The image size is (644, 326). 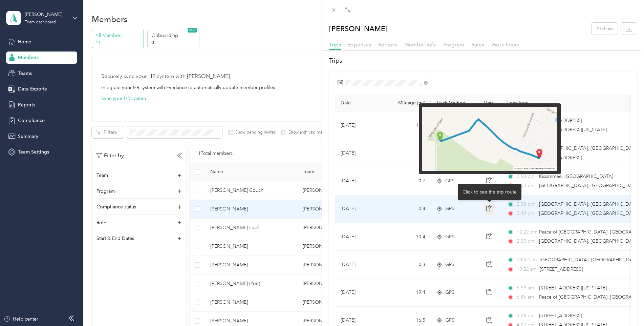 What do you see at coordinates (359, 44) in the screenshot?
I see `span: Expenses` at bounding box center [359, 44].